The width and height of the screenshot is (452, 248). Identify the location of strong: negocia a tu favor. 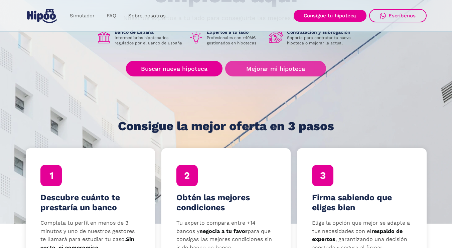
(224, 231).